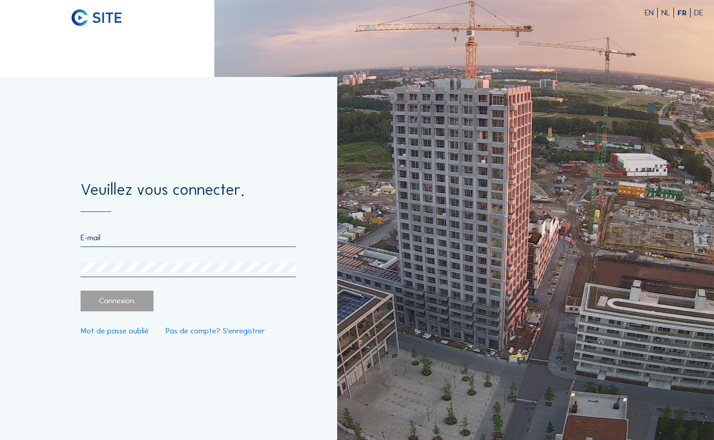  Describe the element at coordinates (188, 197) in the screenshot. I see `div: Veuillez vous connecter.` at that location.